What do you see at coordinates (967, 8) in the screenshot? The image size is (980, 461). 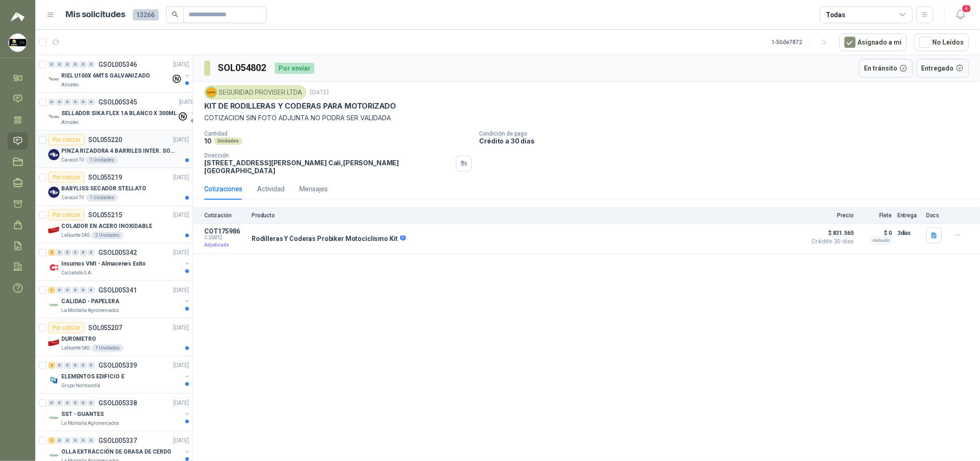 I see `span: 4` at bounding box center [967, 8].